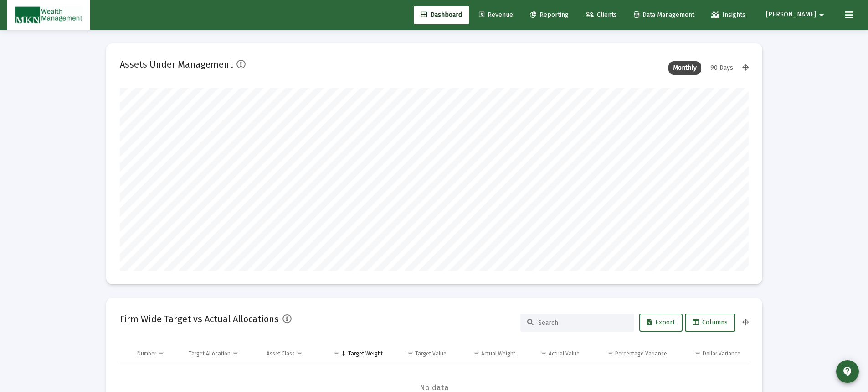  Describe the element at coordinates (199, 319) in the screenshot. I see `h2: Firm Wide Target vs Actual Allocations` at that location.